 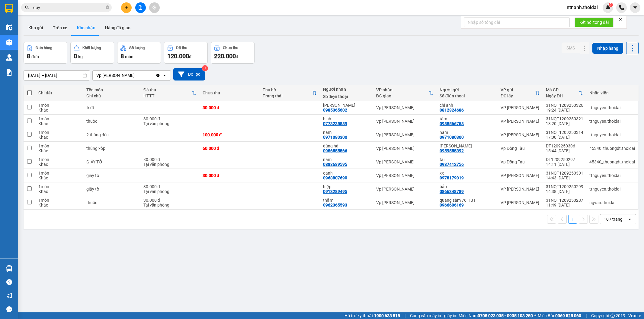 I want to click on div: 0812324686, so click(x=452, y=110).